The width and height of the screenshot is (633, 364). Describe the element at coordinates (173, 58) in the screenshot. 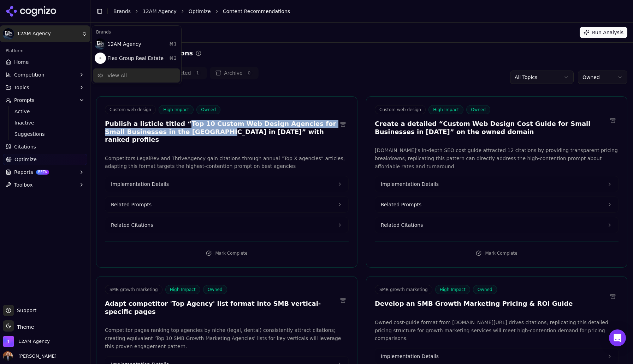

I see `span: ⌘ 2` at that location.